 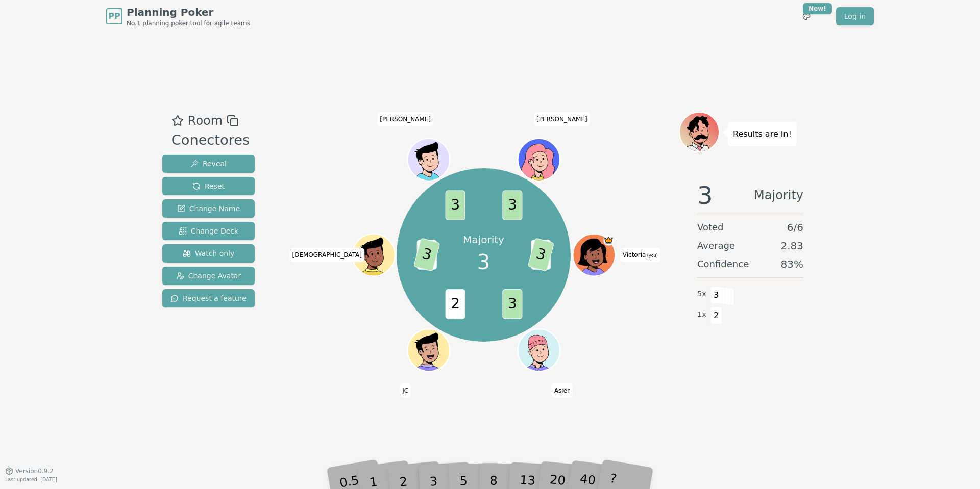 I want to click on span: PP, so click(x=114, y=16).